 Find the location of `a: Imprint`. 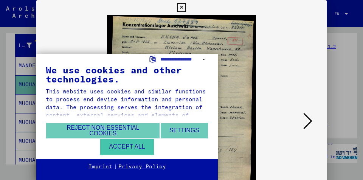

a: Imprint is located at coordinates (100, 167).